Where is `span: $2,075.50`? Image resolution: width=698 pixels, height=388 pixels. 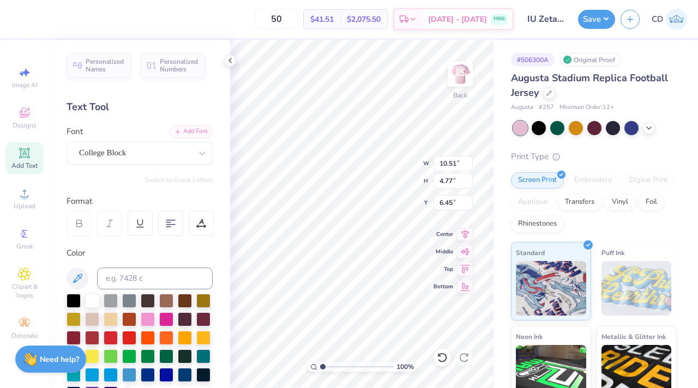
span: $2,075.50 is located at coordinates (364, 19).